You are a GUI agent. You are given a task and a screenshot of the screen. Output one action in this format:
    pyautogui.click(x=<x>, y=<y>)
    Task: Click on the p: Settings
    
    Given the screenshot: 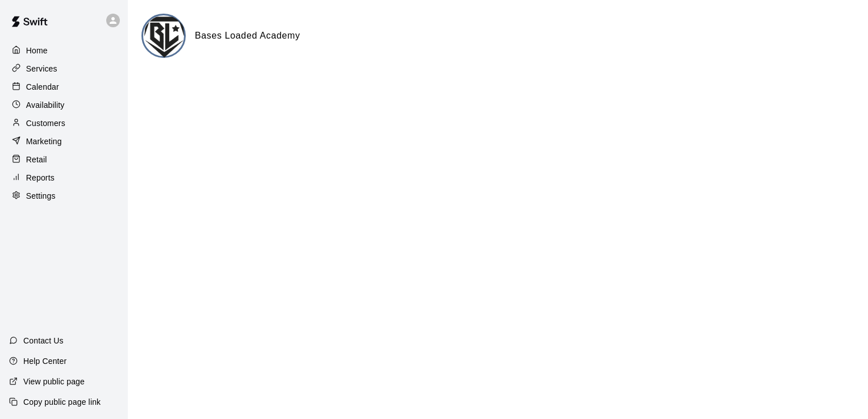 What is the action you would take?
    pyautogui.click(x=40, y=196)
    